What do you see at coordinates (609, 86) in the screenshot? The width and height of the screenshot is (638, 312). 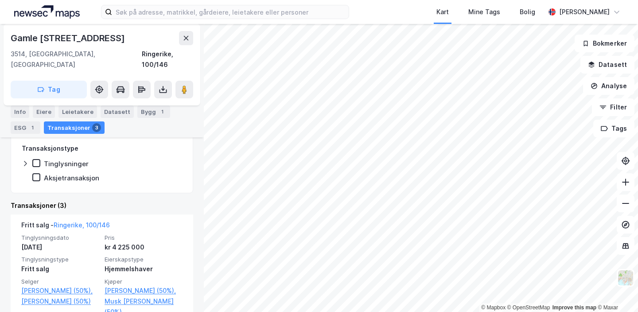 I see `button: Analyse` at bounding box center [609, 86].